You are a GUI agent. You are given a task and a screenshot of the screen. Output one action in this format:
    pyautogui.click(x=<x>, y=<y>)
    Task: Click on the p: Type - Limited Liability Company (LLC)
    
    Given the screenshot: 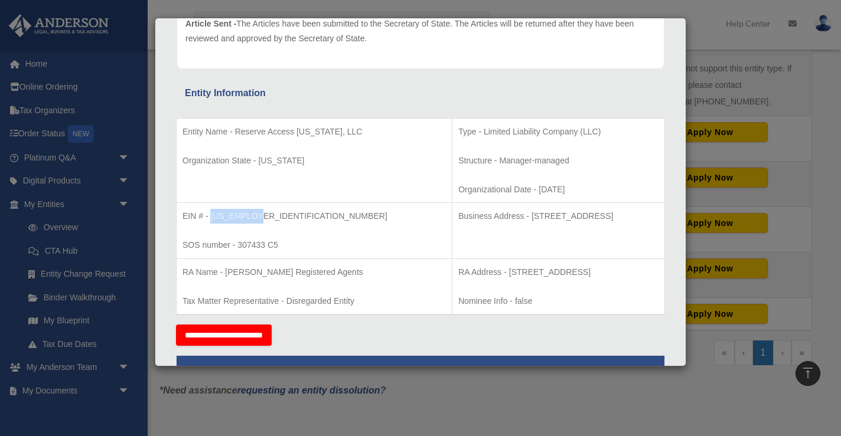 What is the action you would take?
    pyautogui.click(x=558, y=132)
    